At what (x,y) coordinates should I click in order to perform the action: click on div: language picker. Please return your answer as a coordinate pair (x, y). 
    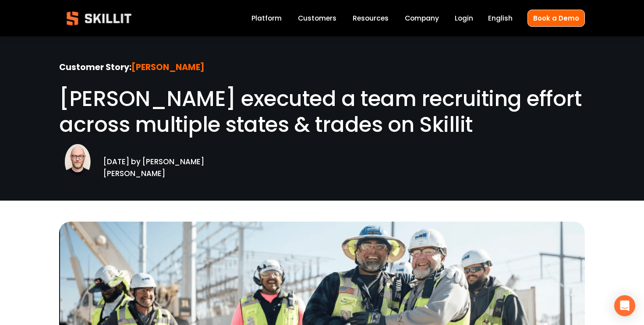
    Looking at the image, I should click on (500, 18).